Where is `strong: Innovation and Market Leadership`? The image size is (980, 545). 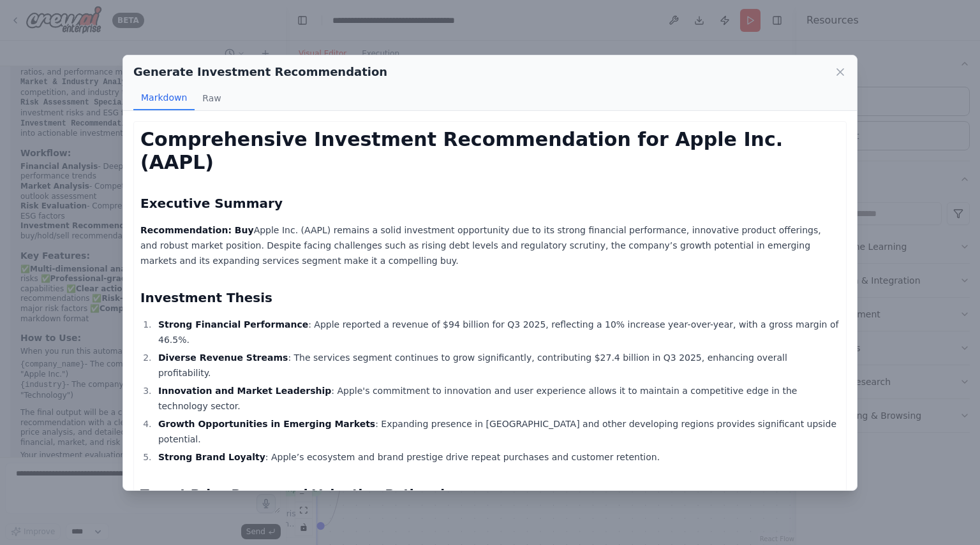 strong: Innovation and Market Leadership is located at coordinates (244, 391).